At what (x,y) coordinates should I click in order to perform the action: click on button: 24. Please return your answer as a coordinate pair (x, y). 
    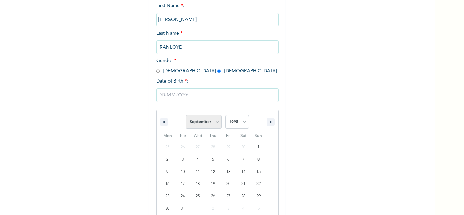
    Looking at the image, I should click on (183, 197).